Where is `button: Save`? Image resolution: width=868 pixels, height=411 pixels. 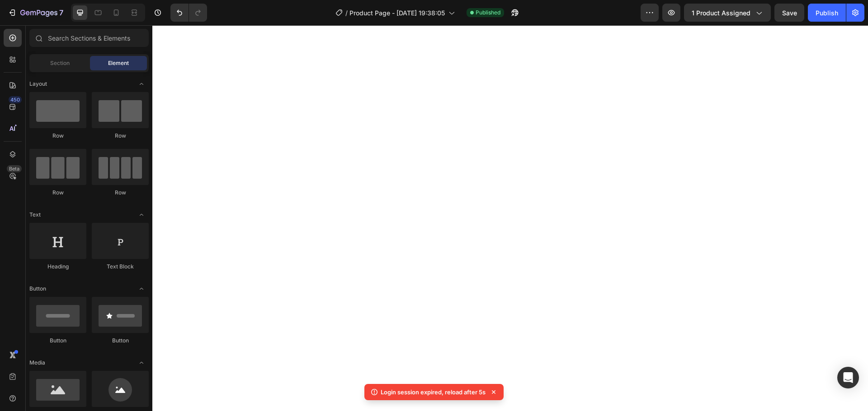
button: Save is located at coordinates (789, 13).